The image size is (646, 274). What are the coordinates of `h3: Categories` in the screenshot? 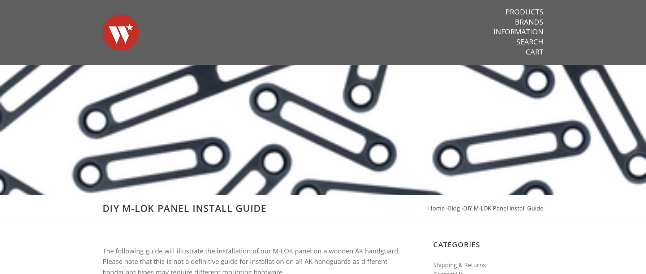 It's located at (488, 247).